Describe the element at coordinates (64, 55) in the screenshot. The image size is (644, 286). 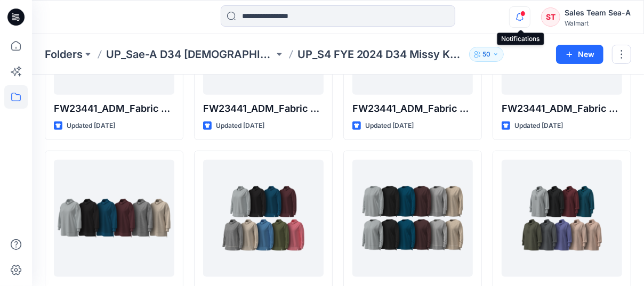
I see `a: Folders` at that location.